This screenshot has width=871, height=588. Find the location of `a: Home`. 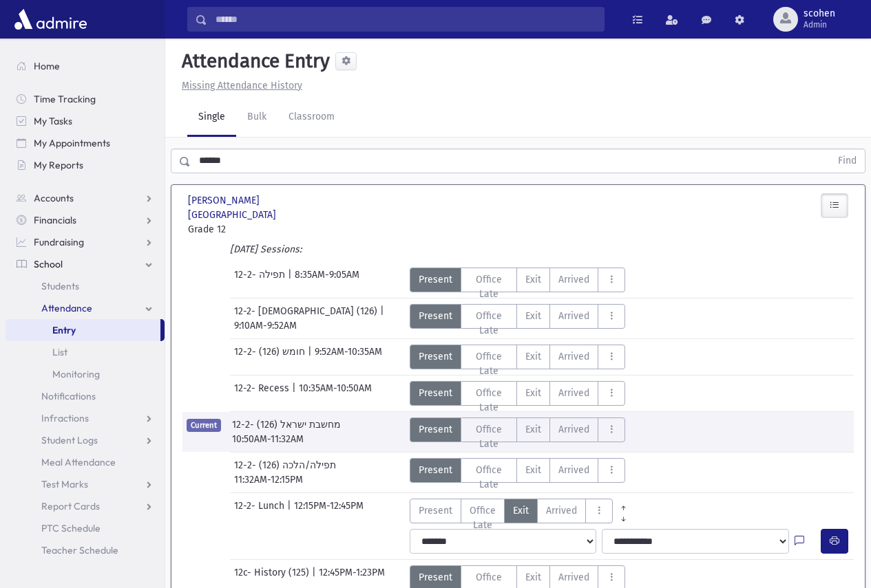

a: Home is located at coordinates (85, 66).